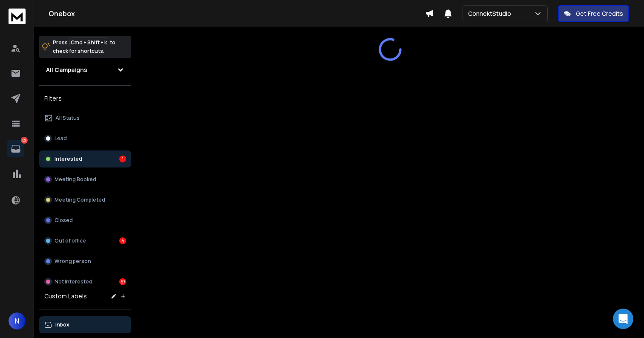 The image size is (644, 338). I want to click on h1: Onebox, so click(237, 14).